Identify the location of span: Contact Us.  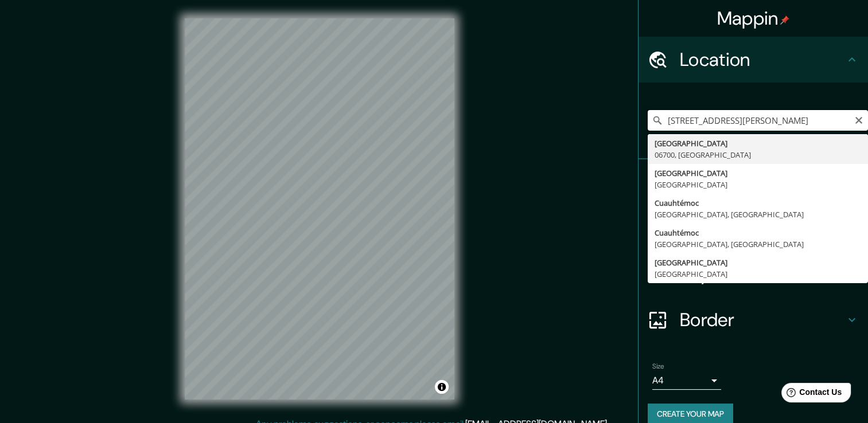
(55, 13).